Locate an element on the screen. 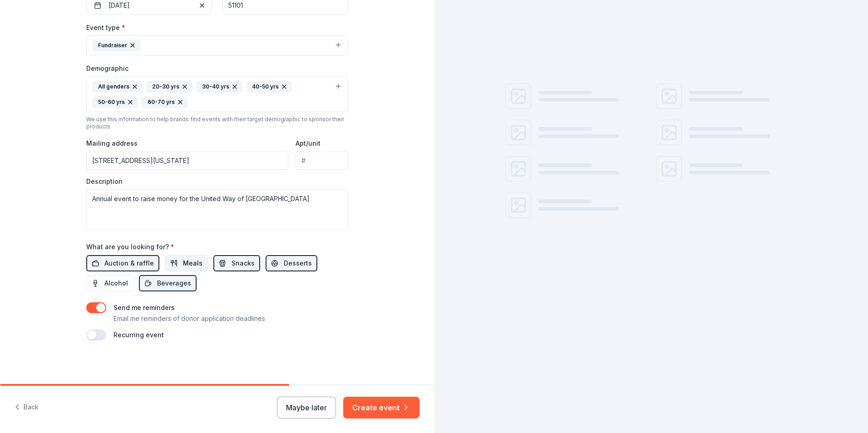 The width and height of the screenshot is (868, 433). label: Apt/unit is located at coordinates (308, 143).